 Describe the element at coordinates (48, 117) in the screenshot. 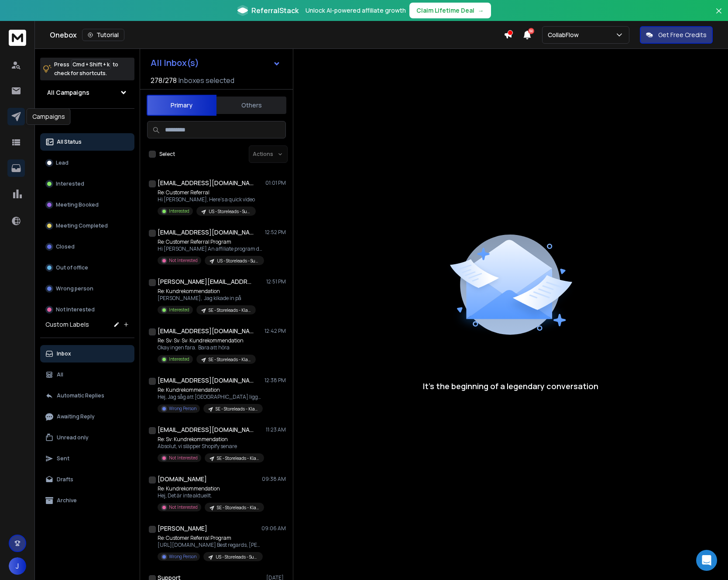

I see `div: Campaigns` at that location.